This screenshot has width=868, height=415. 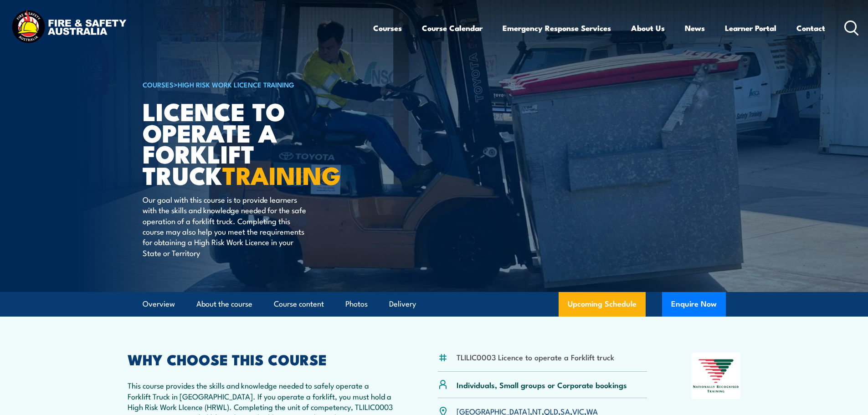 I want to click on a: Upcoming Schedule, so click(x=602, y=305).